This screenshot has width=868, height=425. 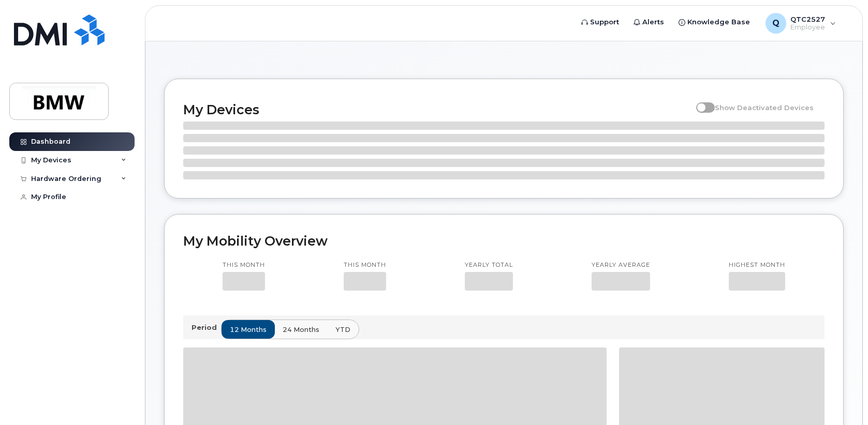 What do you see at coordinates (206, 327) in the screenshot?
I see `p: Period` at bounding box center [206, 327].